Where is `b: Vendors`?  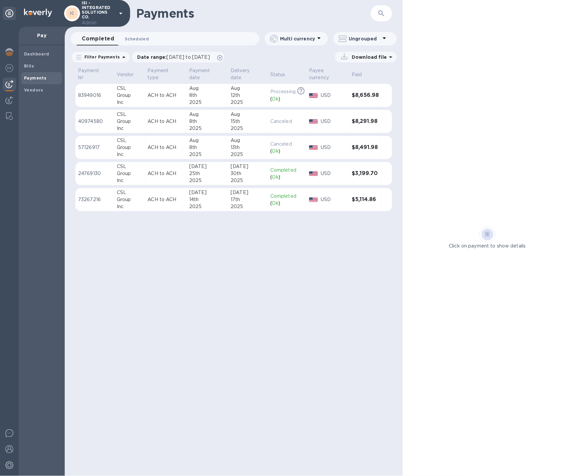
b: Vendors is located at coordinates (34, 90).